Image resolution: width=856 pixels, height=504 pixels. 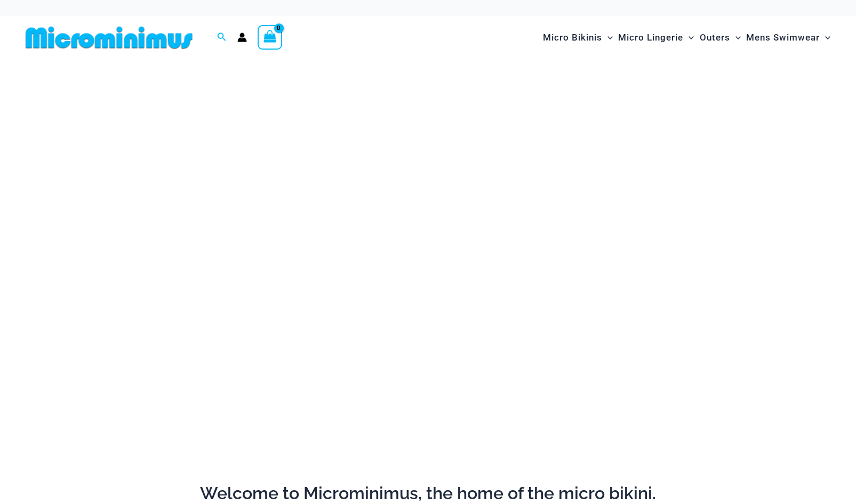 I want to click on a: Micro BikinisMenu ToggleMenu Toggle, so click(x=578, y=37).